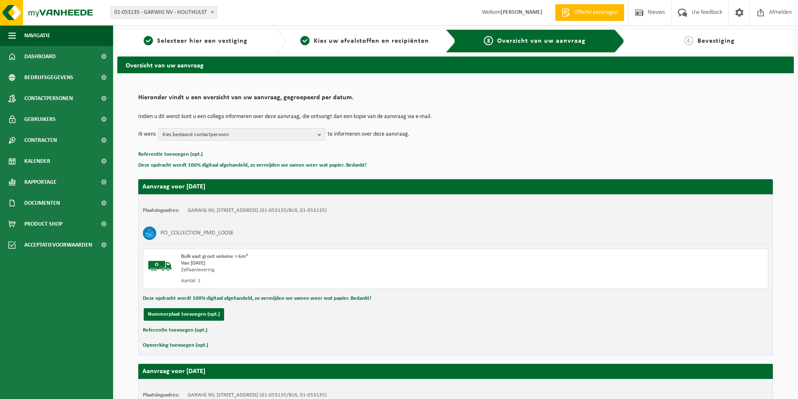  Describe the element at coordinates (160, 266) in the screenshot. I see `img: BL-SO-LV.png` at that location.